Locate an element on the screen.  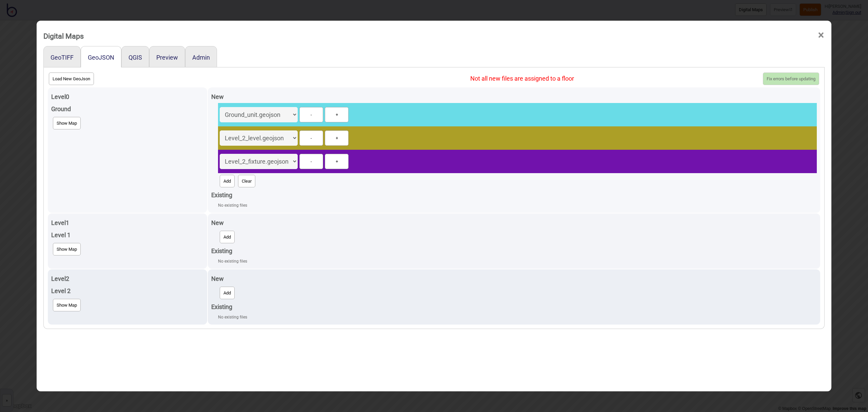
div: Not all new files are assigned to a floor is located at coordinates (522, 78).